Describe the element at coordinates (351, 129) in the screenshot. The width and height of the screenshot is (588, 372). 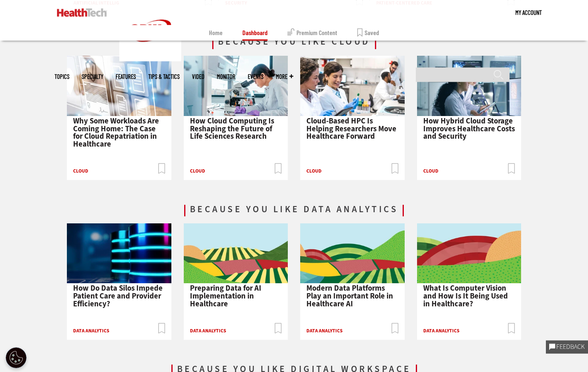
I see `span: Cloud-Based HPC Is Helping Researchers Move Healthcare Forward` at that location.